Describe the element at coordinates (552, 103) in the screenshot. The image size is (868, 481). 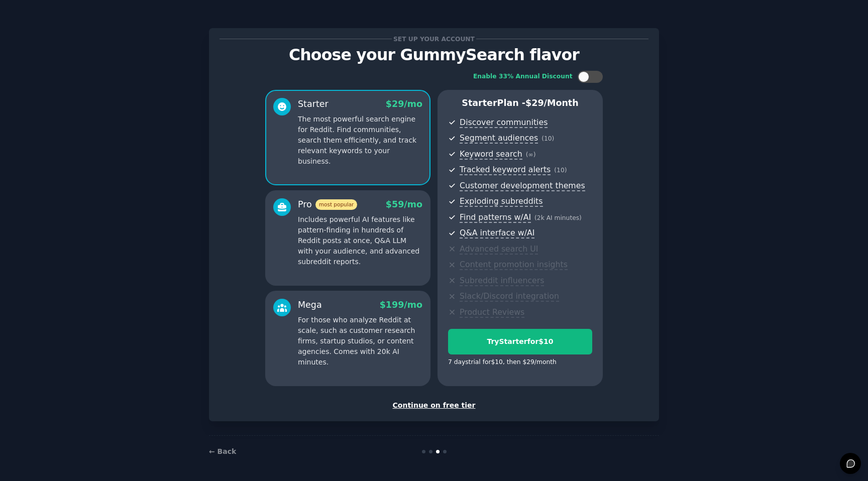
I see `span: $ 29 /month` at that location.